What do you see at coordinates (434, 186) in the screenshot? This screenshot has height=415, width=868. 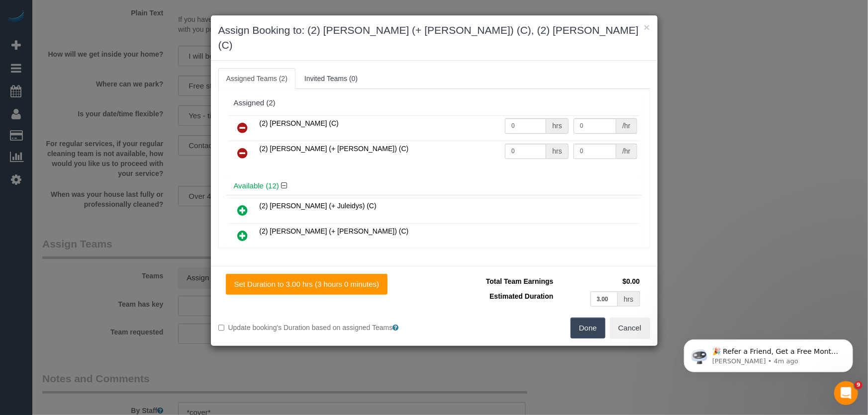 I see `h4: Available (12)` at bounding box center [434, 186].